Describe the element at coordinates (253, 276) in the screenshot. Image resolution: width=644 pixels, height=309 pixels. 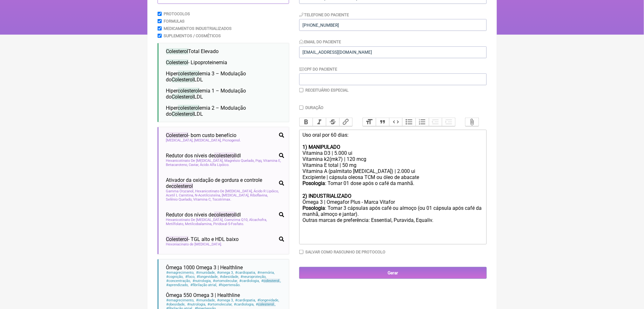
I see `span: neuroproteção` at that location.